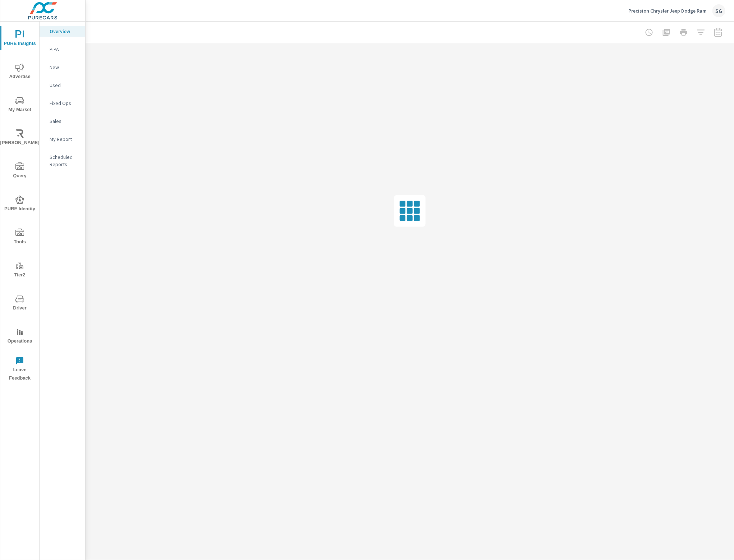 This screenshot has width=734, height=560. Describe the element at coordinates (20, 237) in the screenshot. I see `span: Tools` at that location.